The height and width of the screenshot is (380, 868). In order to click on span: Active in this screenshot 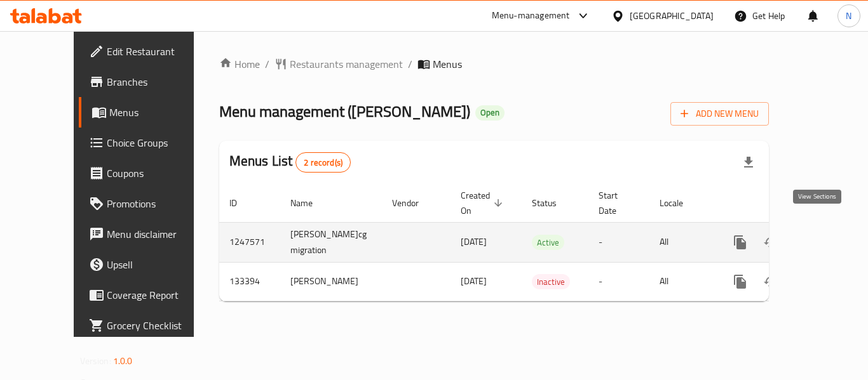, I will do `click(548, 243)`.